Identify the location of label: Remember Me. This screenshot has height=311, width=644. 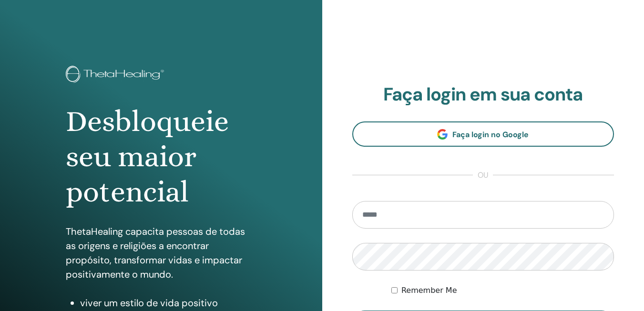
(429, 291).